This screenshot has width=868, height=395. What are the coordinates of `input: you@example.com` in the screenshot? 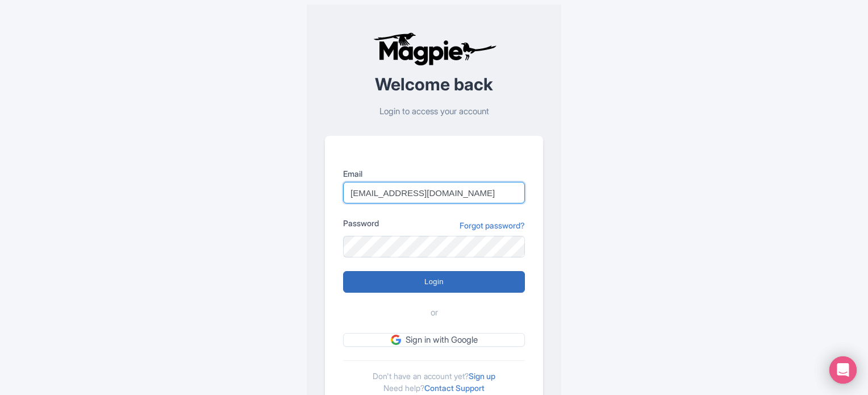 It's located at (434, 193).